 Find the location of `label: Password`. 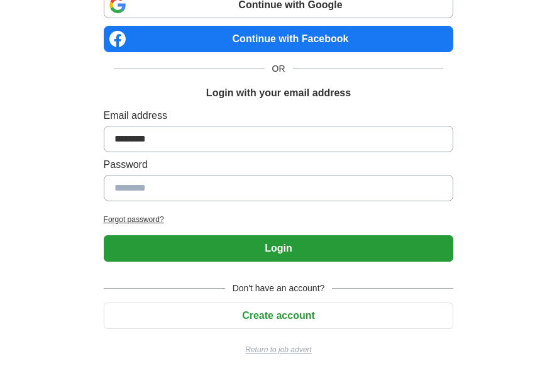

label: Password is located at coordinates (278, 165).